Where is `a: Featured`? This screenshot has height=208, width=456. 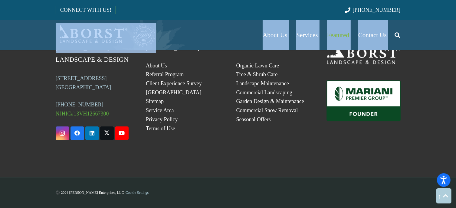 a: Featured is located at coordinates (338, 35).